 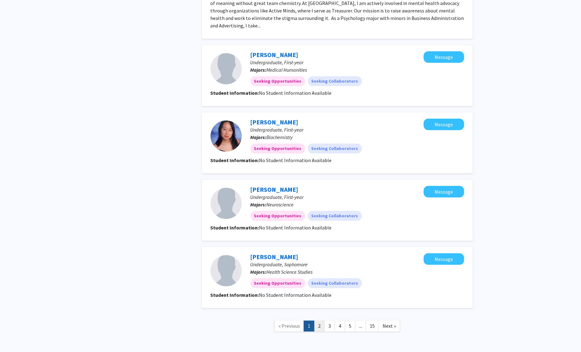 I want to click on span: Medical Humanities, so click(x=287, y=70).